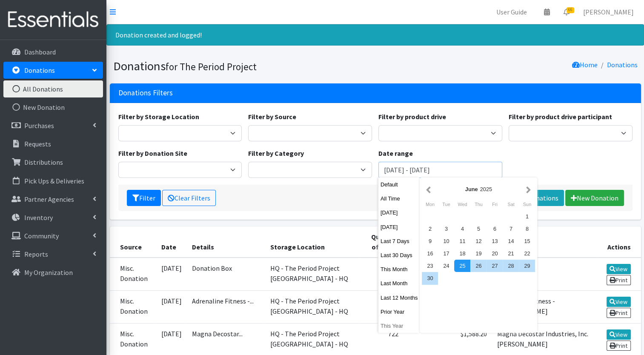  Describe the element at coordinates (133, 242) in the screenshot. I see `th: Source` at that location.